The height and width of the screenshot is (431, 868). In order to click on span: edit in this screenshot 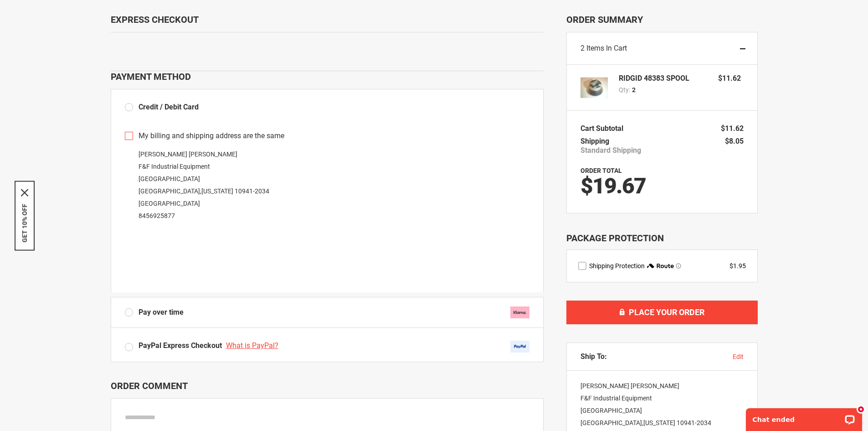, I will do `click(739, 357)`.